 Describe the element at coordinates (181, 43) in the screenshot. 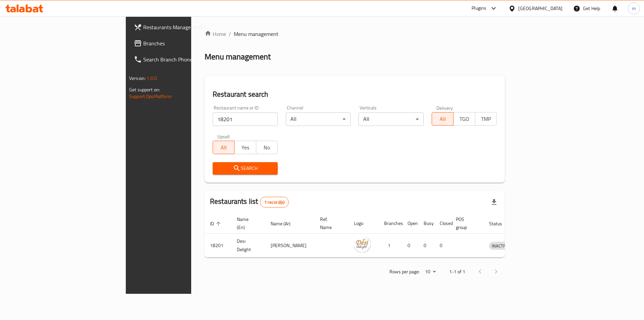

I see `a: Branches` at that location.